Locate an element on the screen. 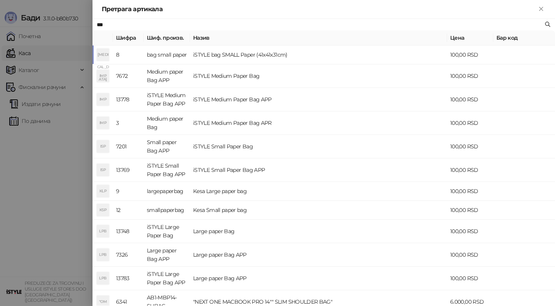 The height and width of the screenshot is (306, 555). td: 13783 is located at coordinates (128, 278).